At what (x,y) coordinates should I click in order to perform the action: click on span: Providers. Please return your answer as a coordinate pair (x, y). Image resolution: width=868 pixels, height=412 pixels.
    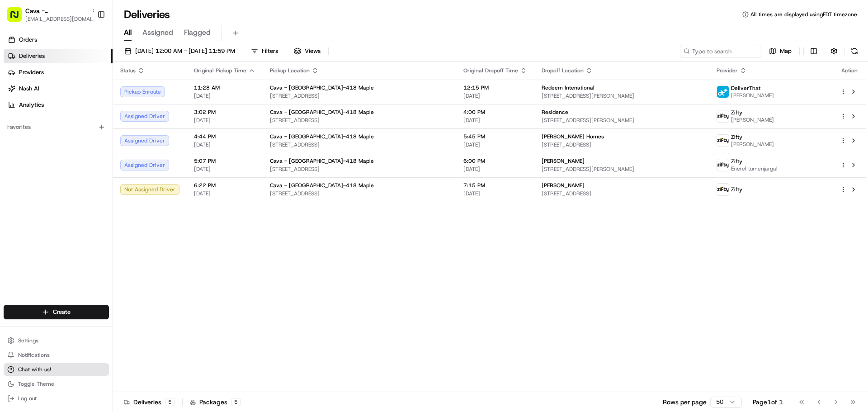
    Looking at the image, I should click on (31, 72).